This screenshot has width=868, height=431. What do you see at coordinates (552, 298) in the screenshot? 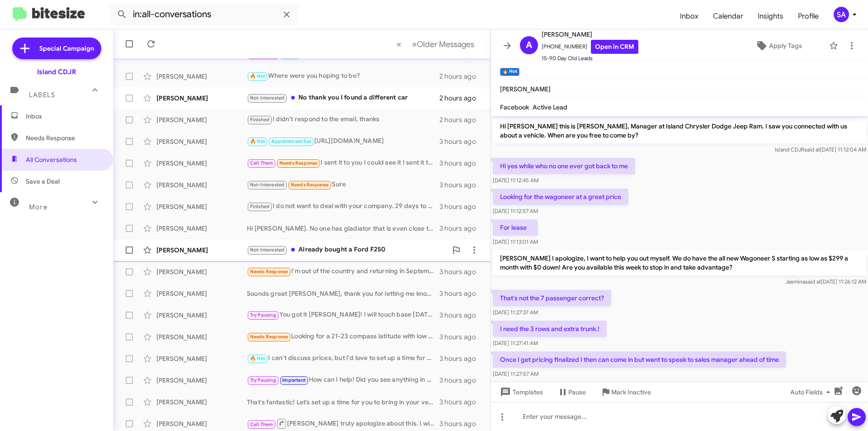
I see `p: That's not the 7 passenger correct?` at bounding box center [552, 298].